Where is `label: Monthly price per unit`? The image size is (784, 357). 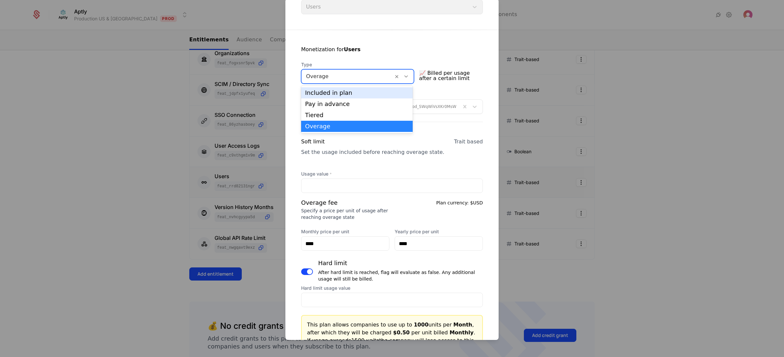 label: Monthly price per unit is located at coordinates (345, 232).